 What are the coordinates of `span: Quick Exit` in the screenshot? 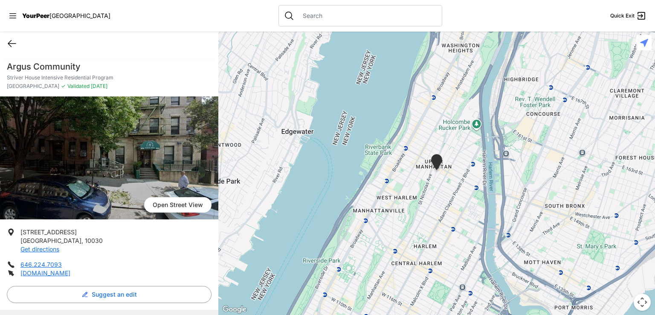 It's located at (622, 16).